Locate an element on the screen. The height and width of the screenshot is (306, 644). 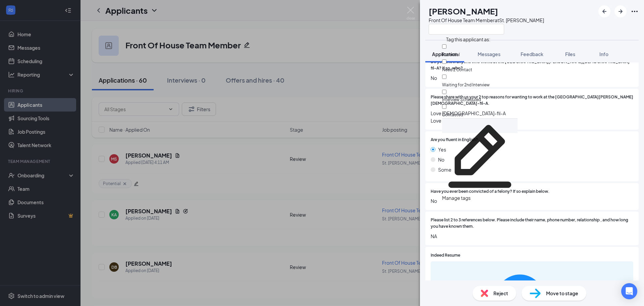
input: Interview Scheduled is located at coordinates (444, 92).